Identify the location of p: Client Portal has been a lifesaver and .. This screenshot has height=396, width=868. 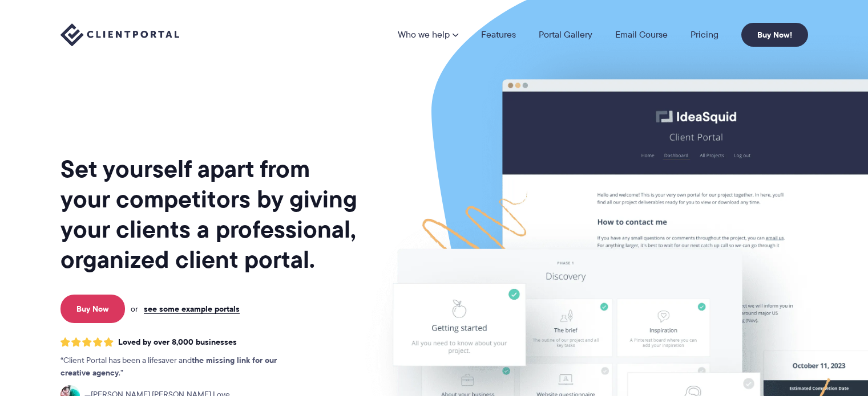
(180, 367).